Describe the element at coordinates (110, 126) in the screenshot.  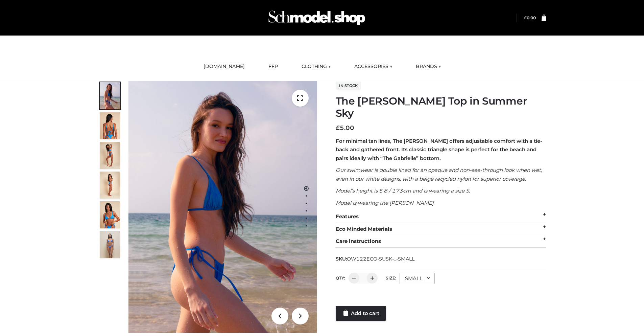
I see `img: 5.Alex-top_CN-1-1_1-1.jpg` at that location.